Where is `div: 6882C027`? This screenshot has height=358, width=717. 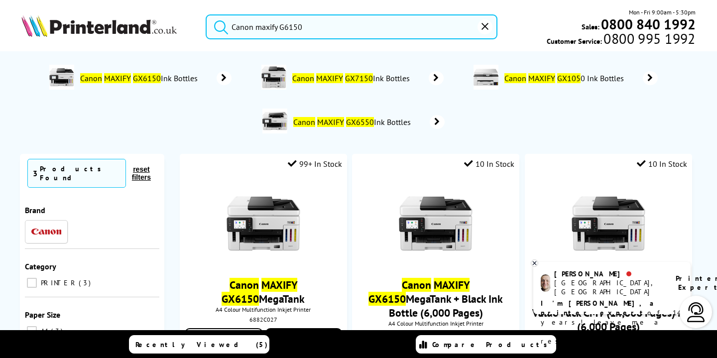 div: 6882C027 is located at coordinates (263, 319).